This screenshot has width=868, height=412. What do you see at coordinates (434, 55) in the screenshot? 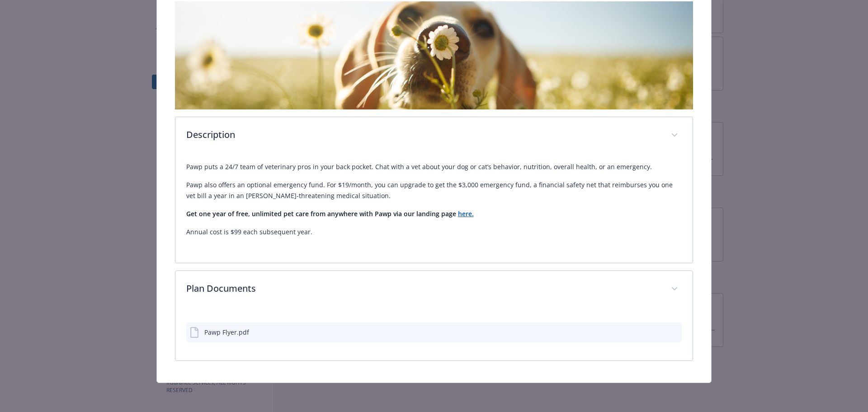
I see `img: banner` at bounding box center [434, 55].